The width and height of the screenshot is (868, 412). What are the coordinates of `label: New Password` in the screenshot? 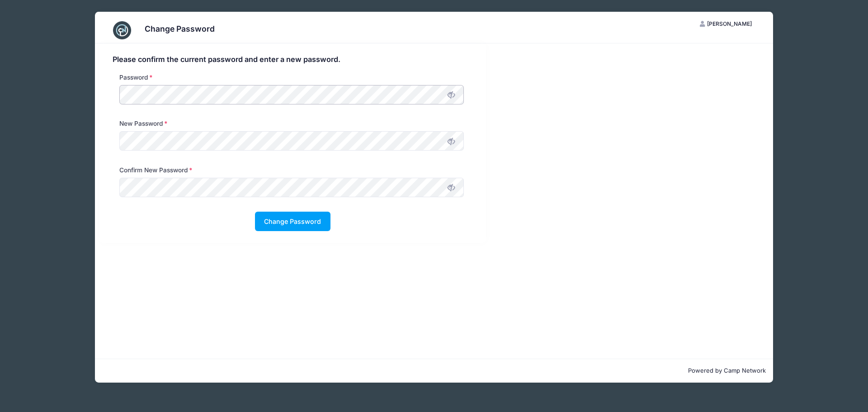 It's located at (143, 123).